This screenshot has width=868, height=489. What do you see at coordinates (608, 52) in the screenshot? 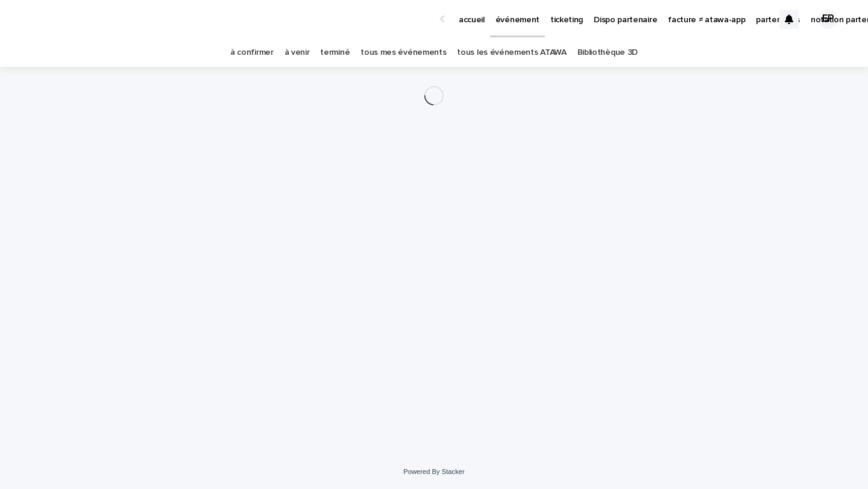
I see `a: Bibliothèque 3D` at bounding box center [608, 52].